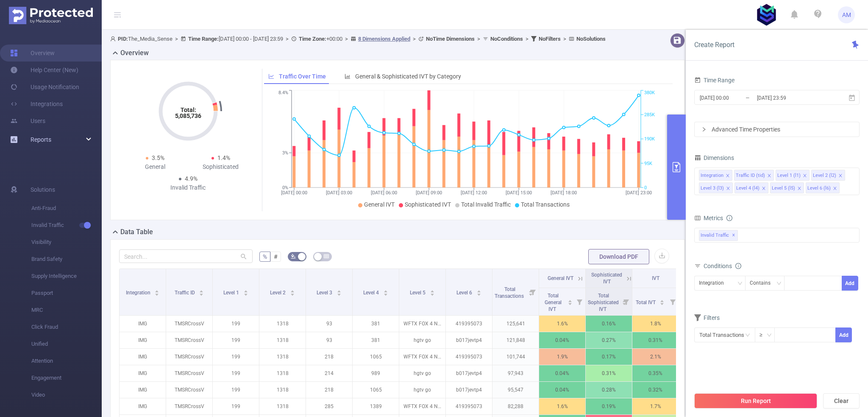 The width and height of the screenshot is (868, 417). I want to click on span: 1.4%, so click(224, 158).